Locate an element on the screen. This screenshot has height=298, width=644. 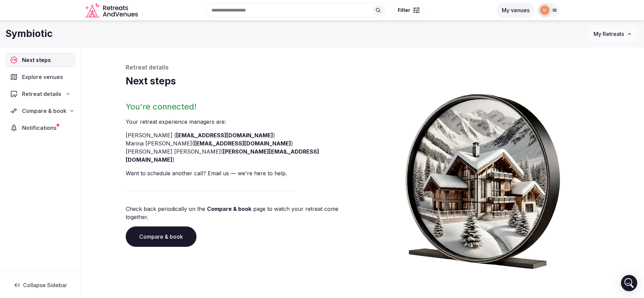
button: My venues is located at coordinates (515, 10).